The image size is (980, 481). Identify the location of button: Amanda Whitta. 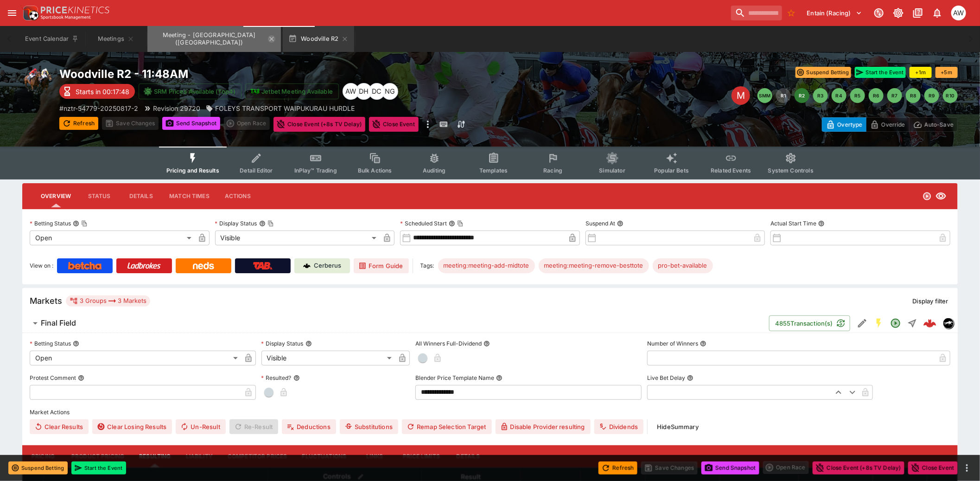
(959, 13).